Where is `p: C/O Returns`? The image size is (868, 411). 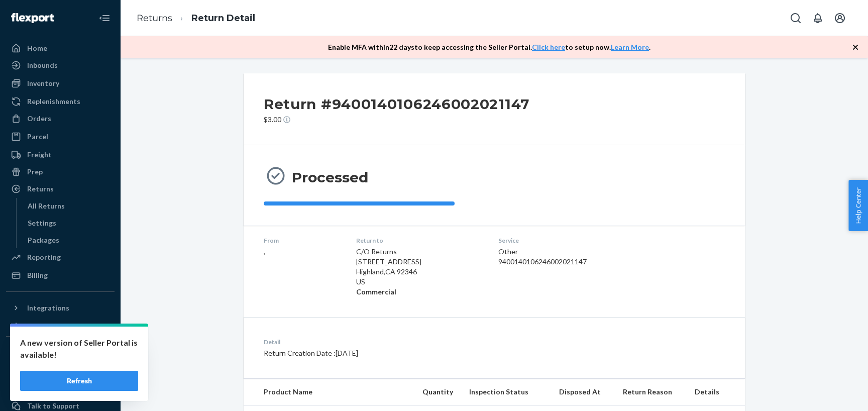 p: C/O Returns is located at coordinates (419, 252).